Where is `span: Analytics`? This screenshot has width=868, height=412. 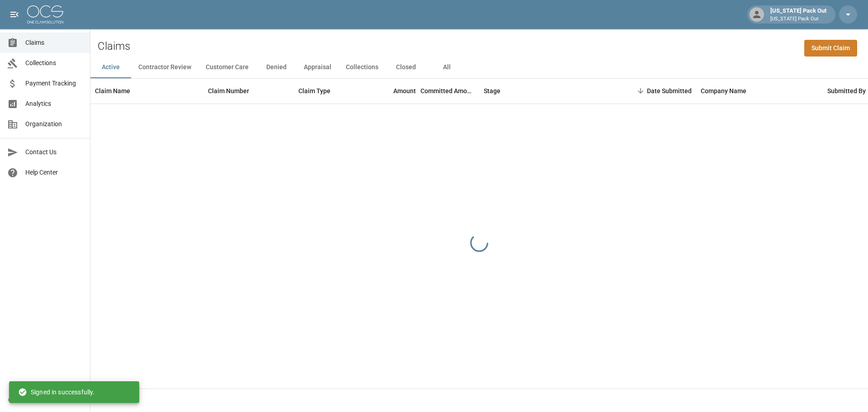 span: Analytics is located at coordinates (54, 104).